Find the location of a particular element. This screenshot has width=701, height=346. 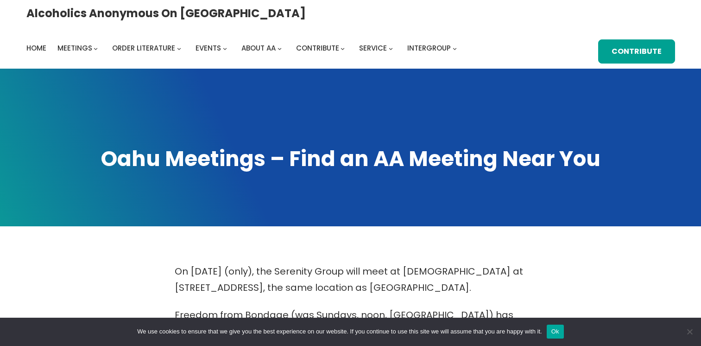

a: Intergroup is located at coordinates (429, 48).